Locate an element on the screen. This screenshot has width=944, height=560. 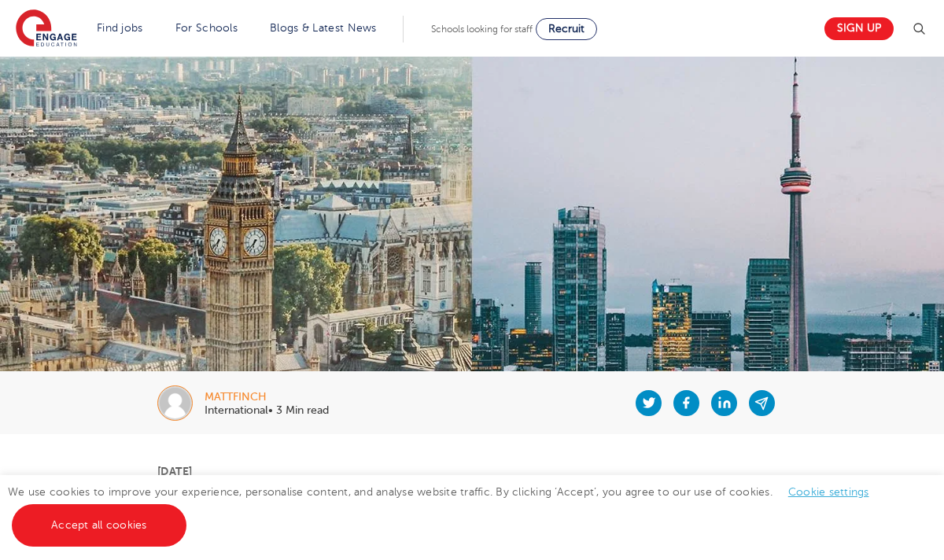
a: Find jobs is located at coordinates (119, 27).